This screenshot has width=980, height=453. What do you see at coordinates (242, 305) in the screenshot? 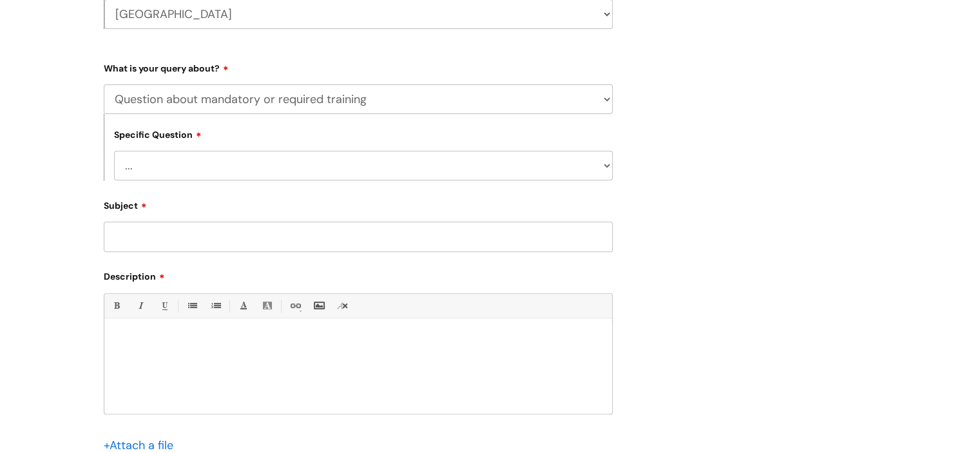
I see `a: Font Color` at bounding box center [242, 305].